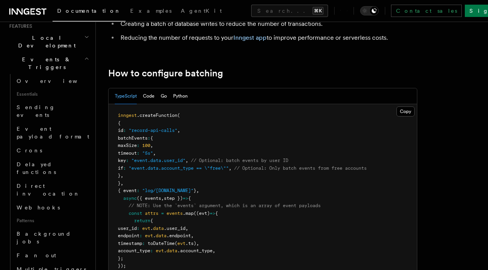 The image size is (488, 270). Describe the element at coordinates (120, 168) in the screenshot. I see `span: if` at that location.